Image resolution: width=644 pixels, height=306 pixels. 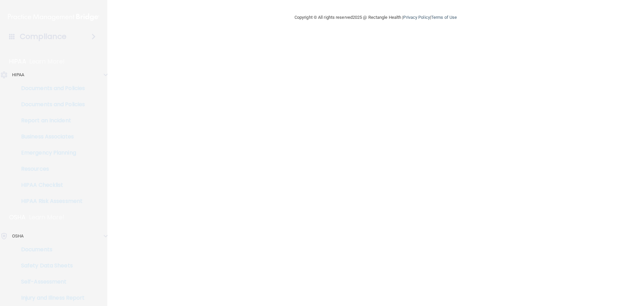 What do you see at coordinates (50, 201) in the screenshot?
I see `p: HIPAA Risk Assessment` at bounding box center [50, 201].